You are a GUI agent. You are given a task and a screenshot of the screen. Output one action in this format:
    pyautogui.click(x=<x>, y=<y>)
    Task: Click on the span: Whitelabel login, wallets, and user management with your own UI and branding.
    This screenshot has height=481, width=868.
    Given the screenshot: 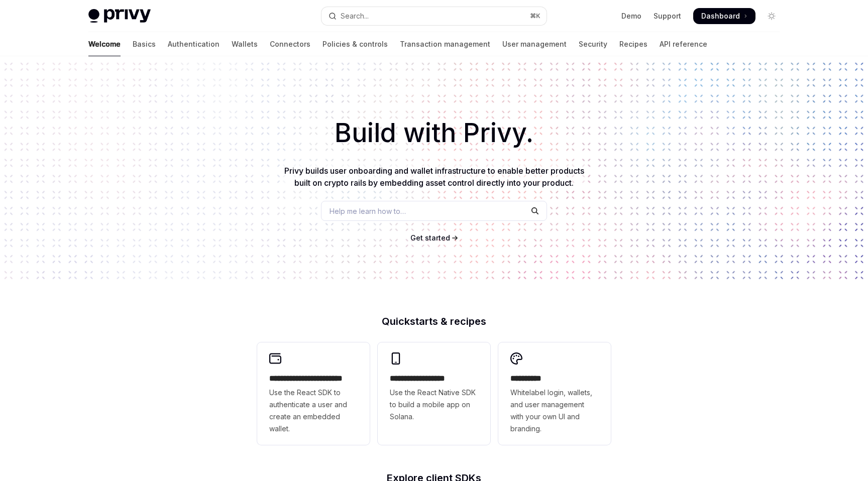 What is the action you would take?
    pyautogui.click(x=555, y=410)
    